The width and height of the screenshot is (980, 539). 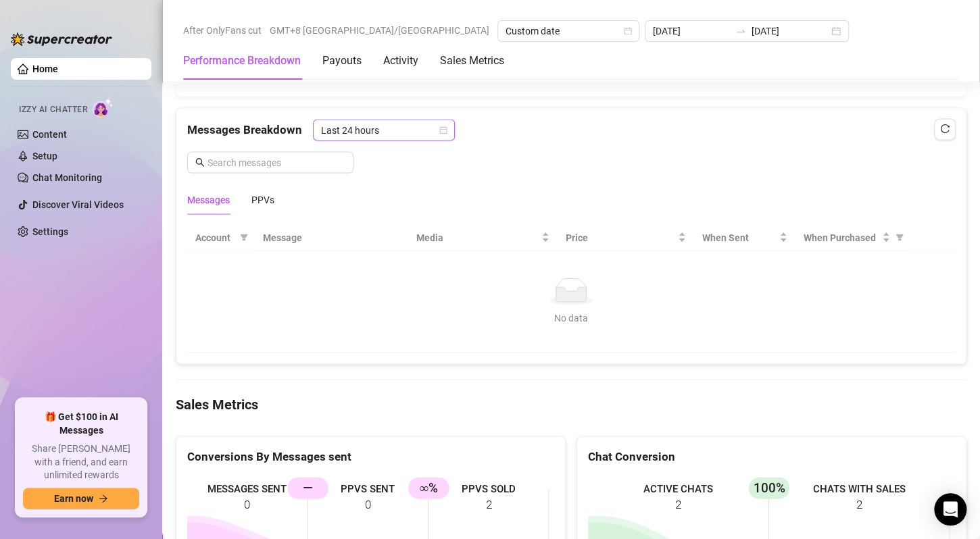 What do you see at coordinates (482, 237) in the screenshot?
I see `th: Media` at bounding box center [482, 237].